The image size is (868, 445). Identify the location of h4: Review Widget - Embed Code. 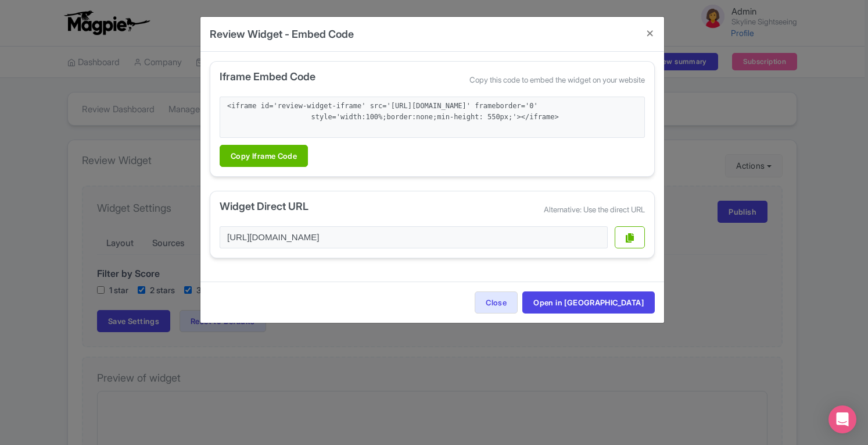
(282, 34).